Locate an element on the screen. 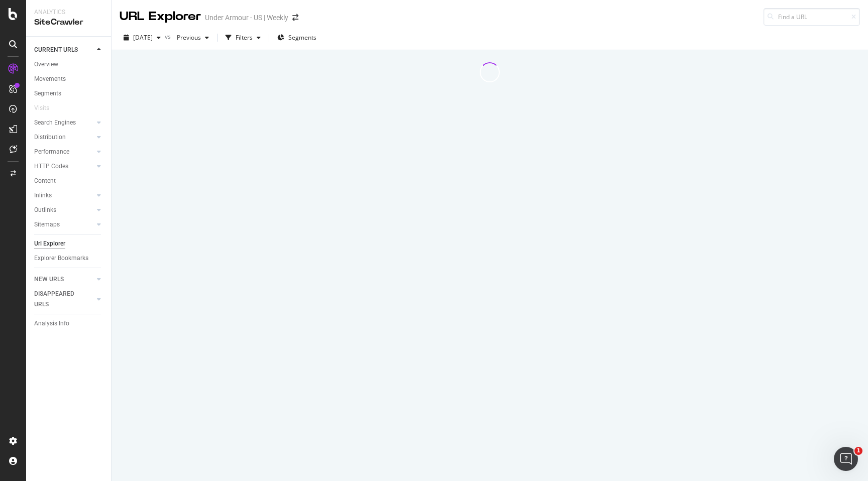 The width and height of the screenshot is (868, 481). div: arrow-right-arrow-left is located at coordinates (296, 18).